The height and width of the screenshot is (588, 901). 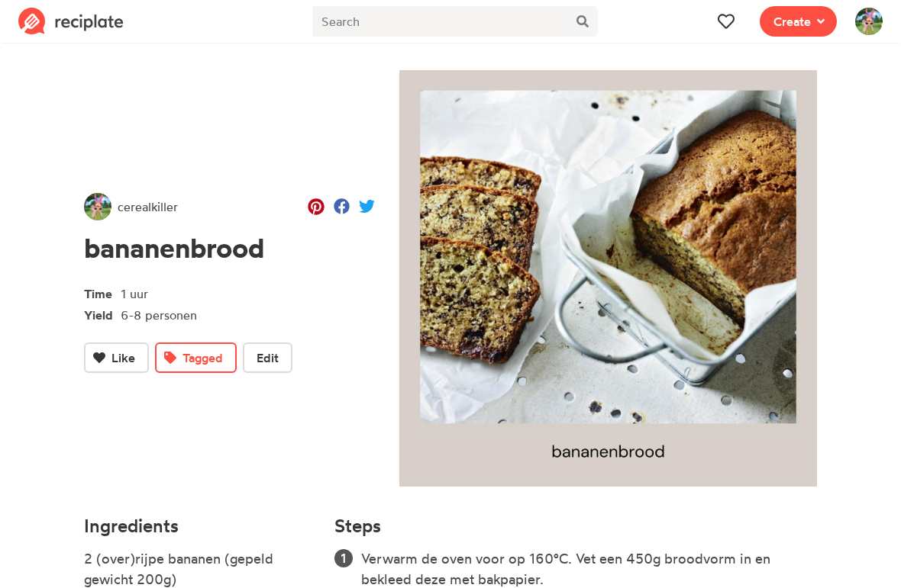 What do you see at coordinates (267, 358) in the screenshot?
I see `button: Edit` at bounding box center [267, 358].